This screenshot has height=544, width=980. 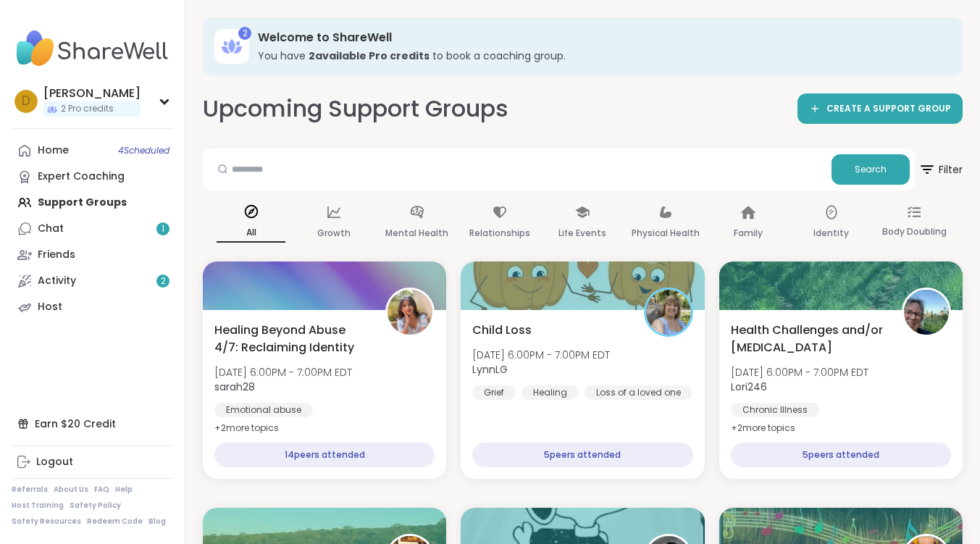 I want to click on p: Body Doubling, so click(x=914, y=232).